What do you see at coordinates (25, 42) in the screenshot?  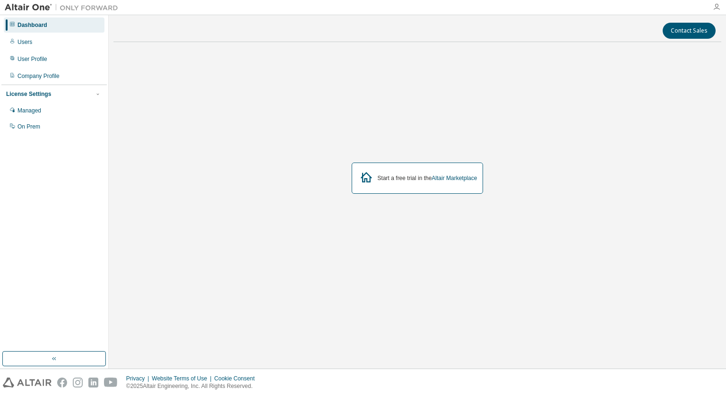 I see `div: Users` at bounding box center [25, 42].